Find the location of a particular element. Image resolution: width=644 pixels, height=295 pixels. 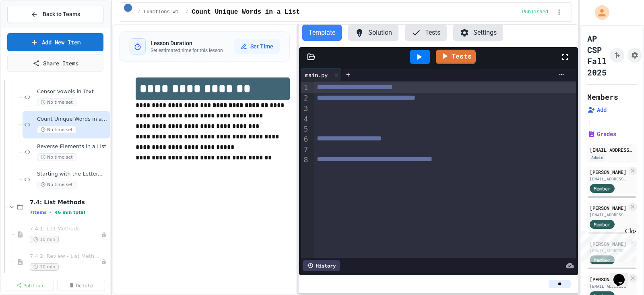

a: Tests is located at coordinates (456, 57).